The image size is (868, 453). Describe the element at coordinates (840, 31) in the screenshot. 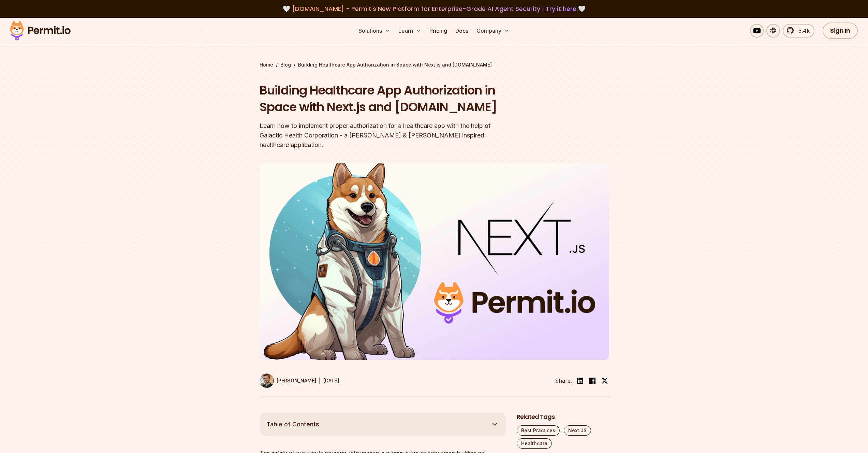

I see `a: Sign In` at that location.